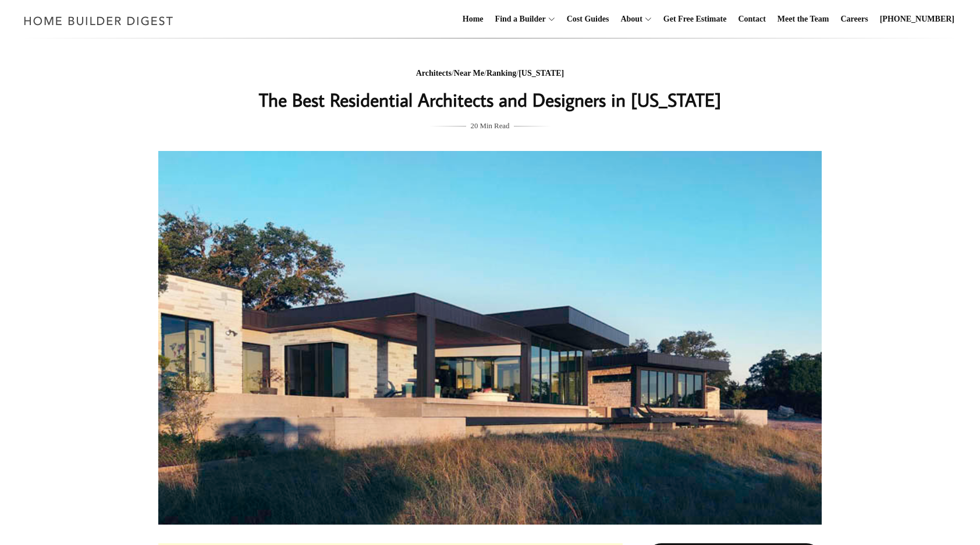 The height and width of the screenshot is (545, 980). I want to click on img: Home Builder Digest, so click(99, 21).